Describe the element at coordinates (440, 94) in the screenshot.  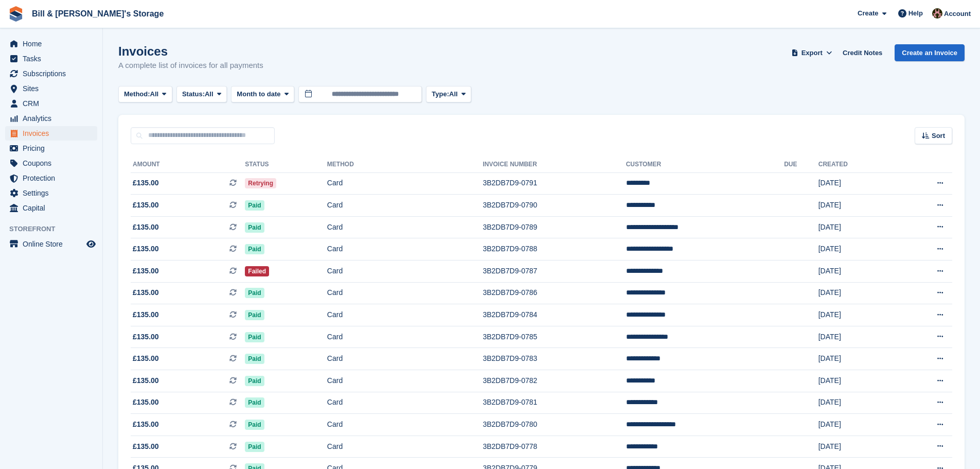
I see `span: Type:` at that location.